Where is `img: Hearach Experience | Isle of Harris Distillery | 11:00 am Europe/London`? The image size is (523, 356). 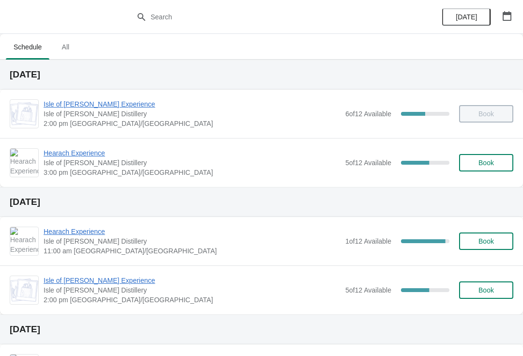 img: Hearach Experience | Isle of Harris Distillery | 11:00 am Europe/London is located at coordinates (24, 241).